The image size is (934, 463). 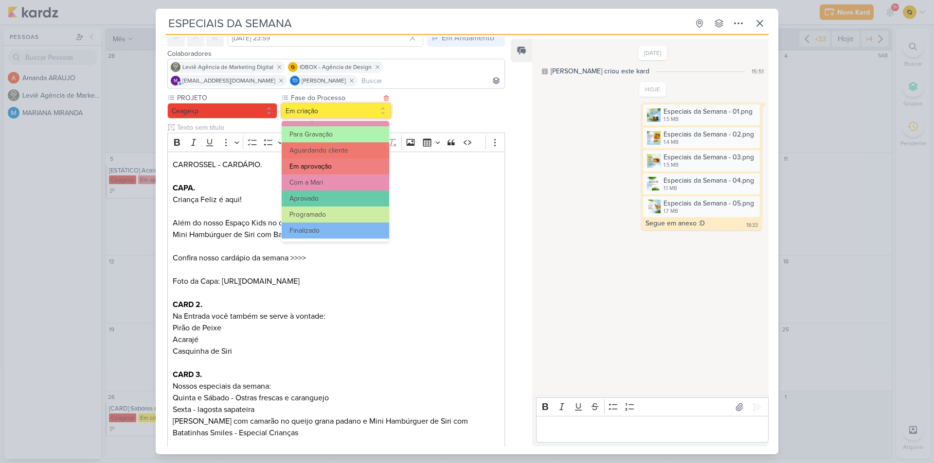 What do you see at coordinates (468, 38) in the screenshot?
I see `div: Em Andamento` at bounding box center [468, 38].